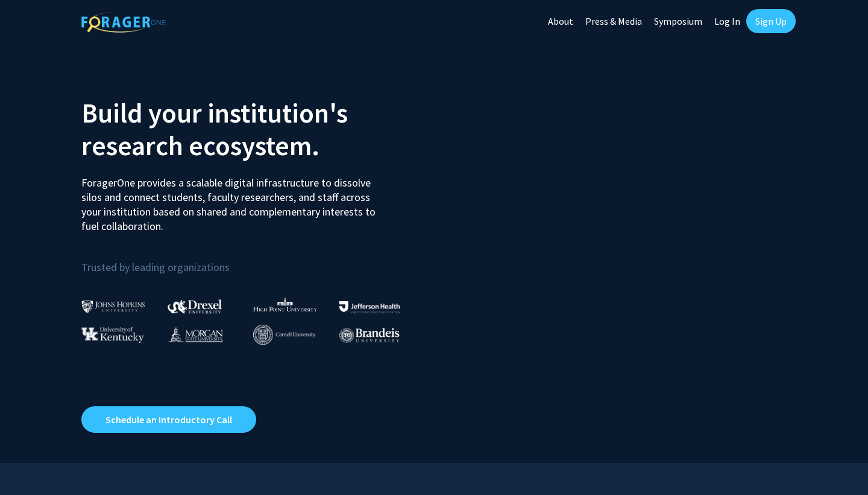 The width and height of the screenshot is (868, 495). What do you see at coordinates (253, 129) in the screenshot?
I see `h2: Build your institution's research ecosystem.` at bounding box center [253, 129].